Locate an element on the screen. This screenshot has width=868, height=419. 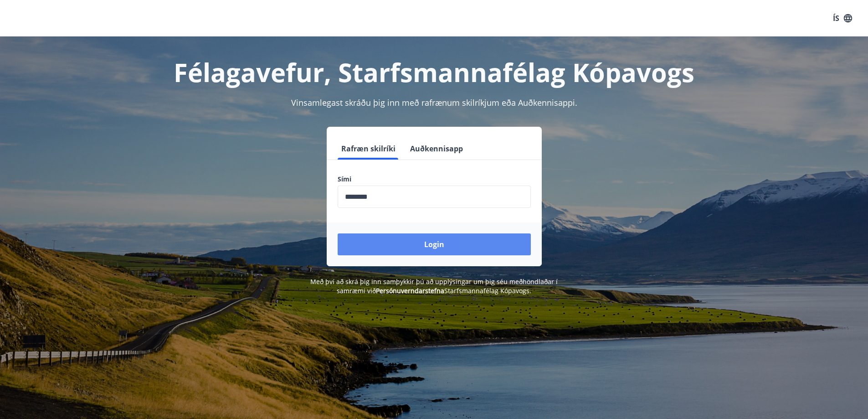
button: Login is located at coordinates (434, 244).